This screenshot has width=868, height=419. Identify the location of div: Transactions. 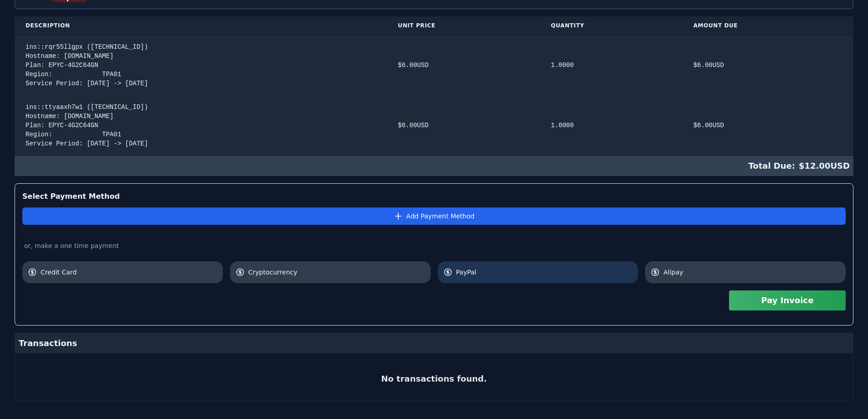
(434, 344).